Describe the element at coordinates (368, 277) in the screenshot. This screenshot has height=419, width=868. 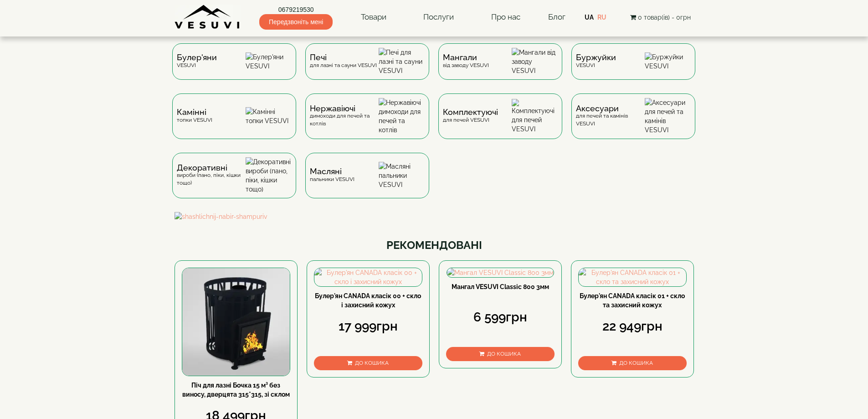
I see `img: Булер'ян CANADA класік 00 + скло і захисний кожух` at that location.